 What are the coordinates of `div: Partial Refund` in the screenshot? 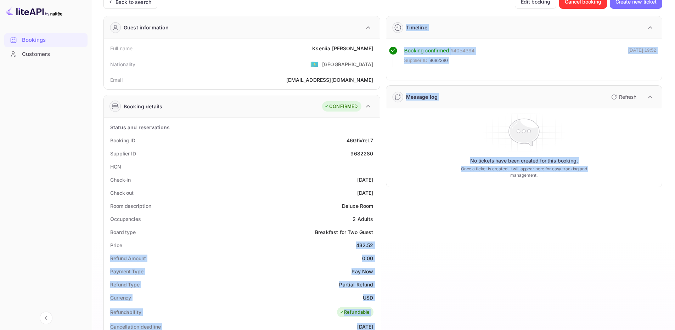 It's located at (356, 284).